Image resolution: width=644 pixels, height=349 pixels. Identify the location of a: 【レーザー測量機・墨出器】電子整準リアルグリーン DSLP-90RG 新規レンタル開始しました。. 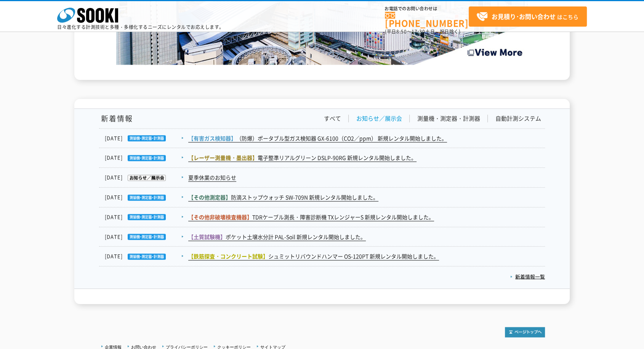
(302, 157).